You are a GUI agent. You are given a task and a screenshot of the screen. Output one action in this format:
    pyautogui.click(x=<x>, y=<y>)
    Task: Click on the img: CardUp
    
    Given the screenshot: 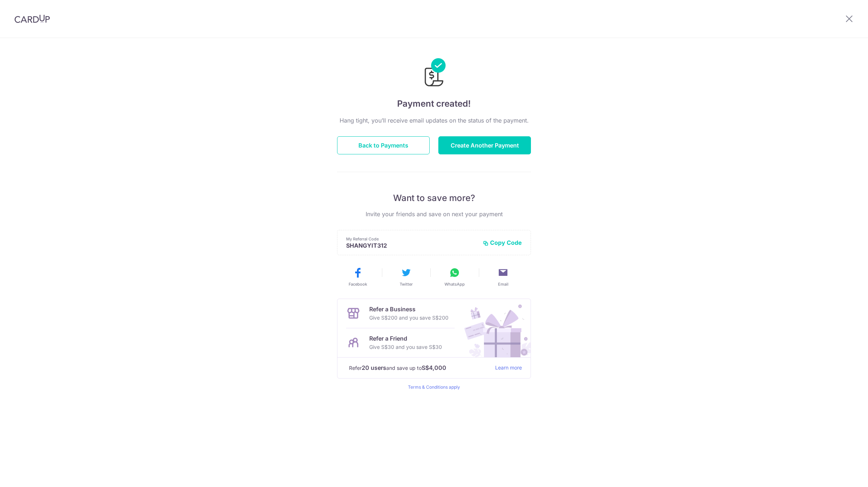 What is the action you would take?
    pyautogui.click(x=32, y=19)
    